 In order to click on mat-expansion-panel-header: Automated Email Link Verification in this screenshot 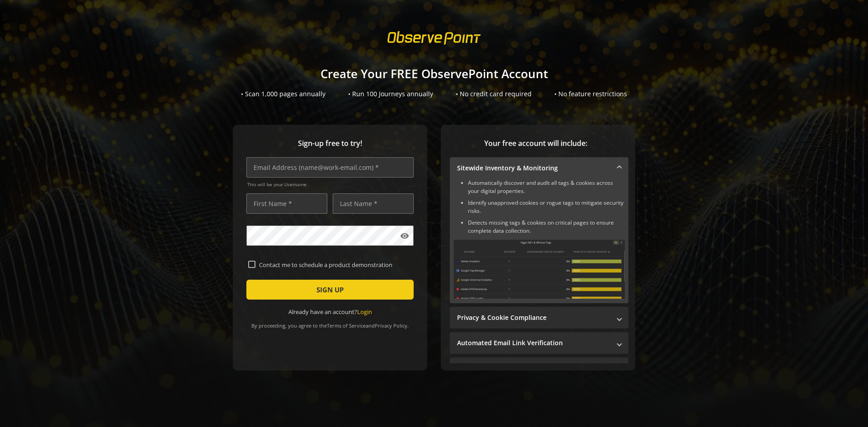, I will do `click(539, 343)`.